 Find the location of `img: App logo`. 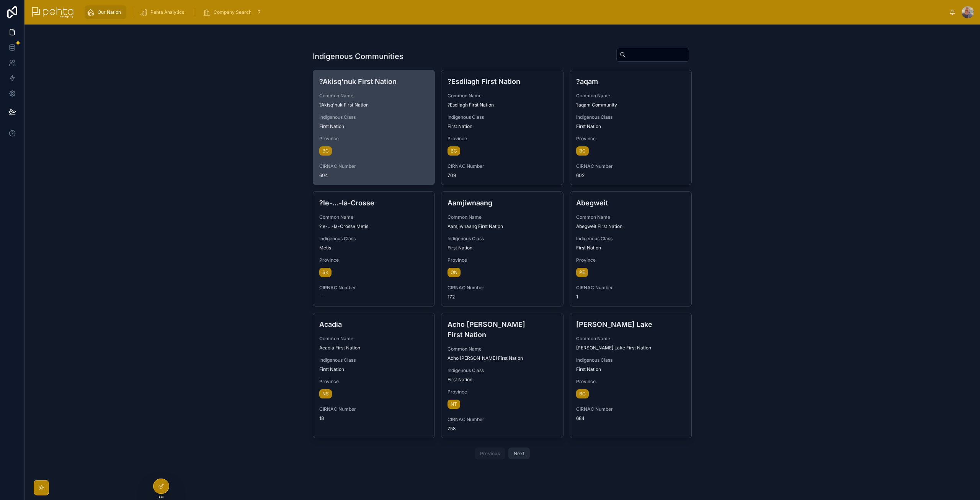

img: App logo is located at coordinates (52, 12).